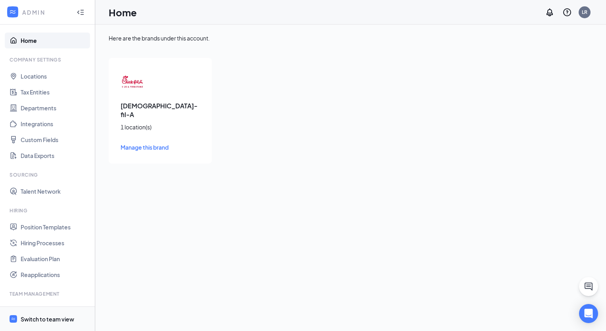 The image size is (606, 331). I want to click on a: Home, so click(54, 40).